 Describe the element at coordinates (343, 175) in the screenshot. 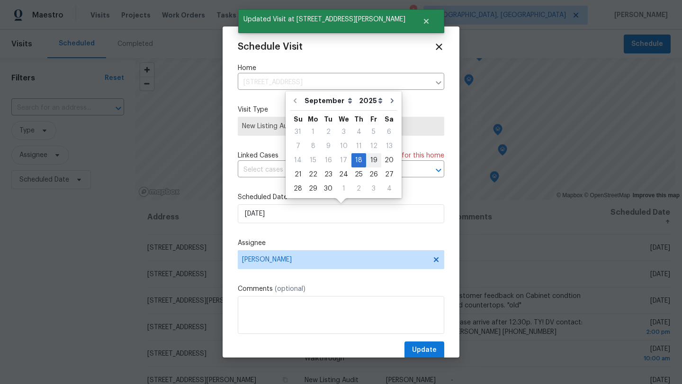

I see `div: 24` at that location.